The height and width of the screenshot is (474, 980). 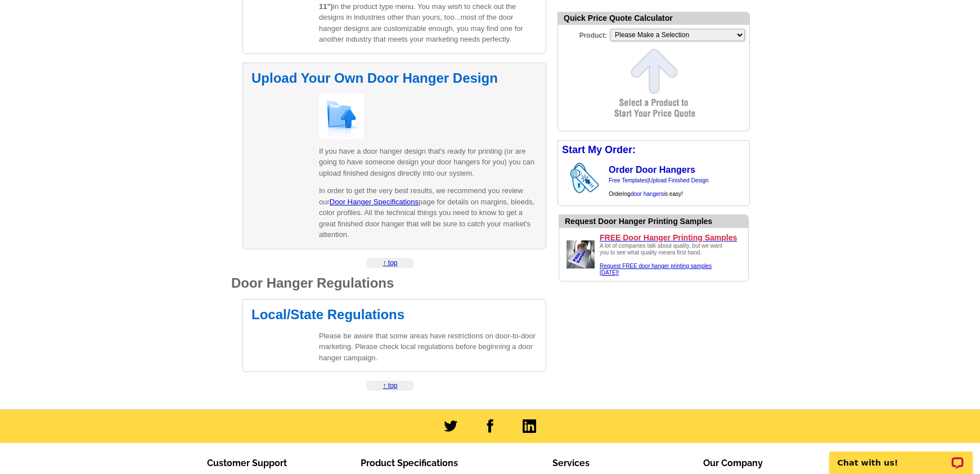 What do you see at coordinates (394, 78) in the screenshot?
I see `h2: Upload Your Own Door Hanger Design` at bounding box center [394, 78].